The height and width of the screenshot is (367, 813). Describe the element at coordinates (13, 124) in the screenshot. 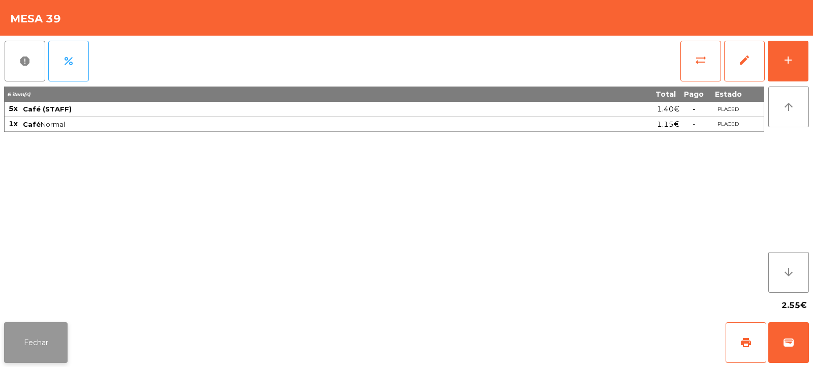

I see `span: 1x` at that location.